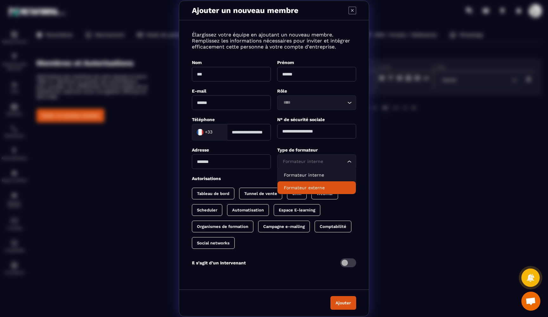 This screenshot has width=548, height=317. What do you see at coordinates (213, 243) in the screenshot?
I see `p: Social networks` at bounding box center [213, 243].